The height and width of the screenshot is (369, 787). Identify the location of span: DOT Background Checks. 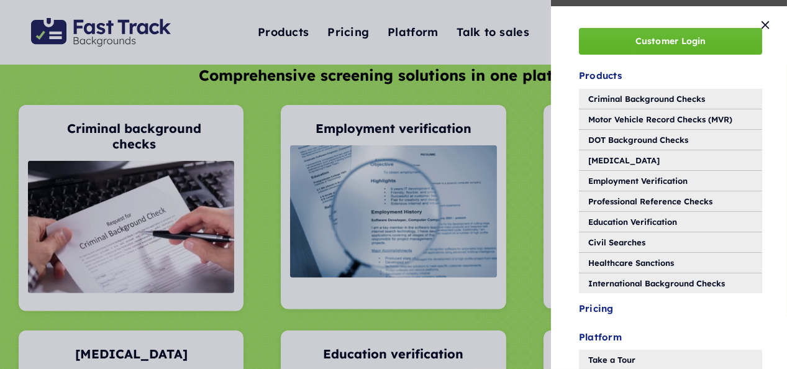
(638, 140).